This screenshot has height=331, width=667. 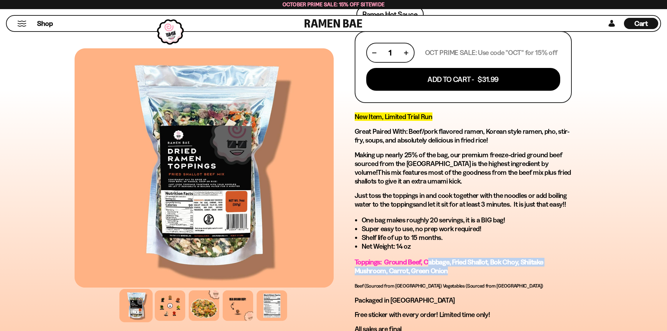 I want to click on span: 1, so click(x=390, y=53).